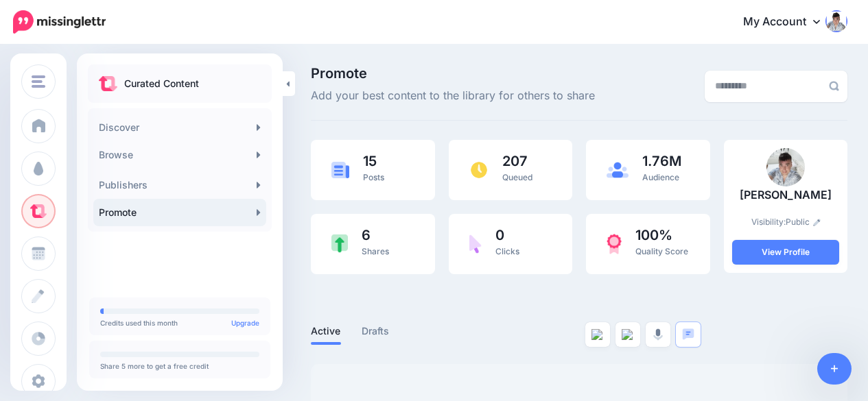 The height and width of the screenshot is (401, 868). I want to click on span: Quality Score, so click(662, 251).